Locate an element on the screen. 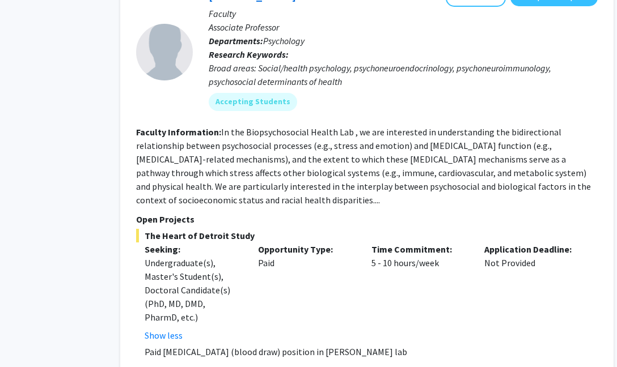 The width and height of the screenshot is (617, 367). div: Paid is located at coordinates (306, 292).